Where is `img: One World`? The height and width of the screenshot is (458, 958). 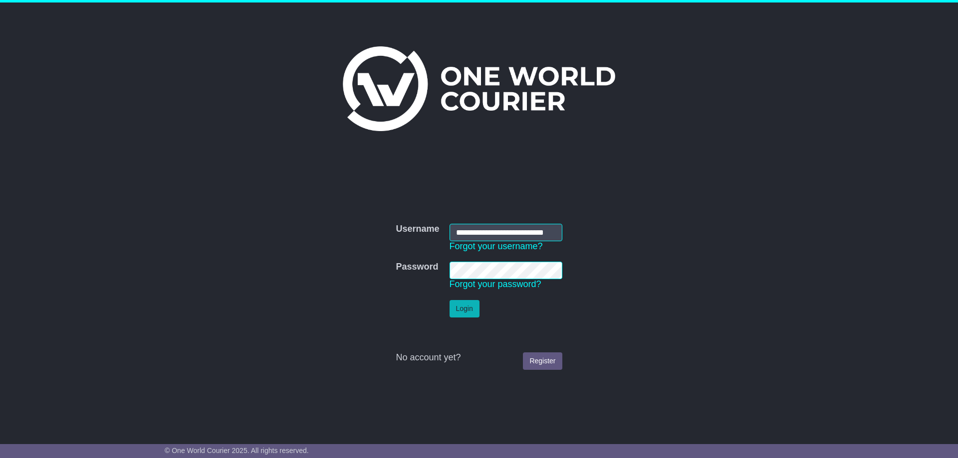
img: One World is located at coordinates (479, 89).